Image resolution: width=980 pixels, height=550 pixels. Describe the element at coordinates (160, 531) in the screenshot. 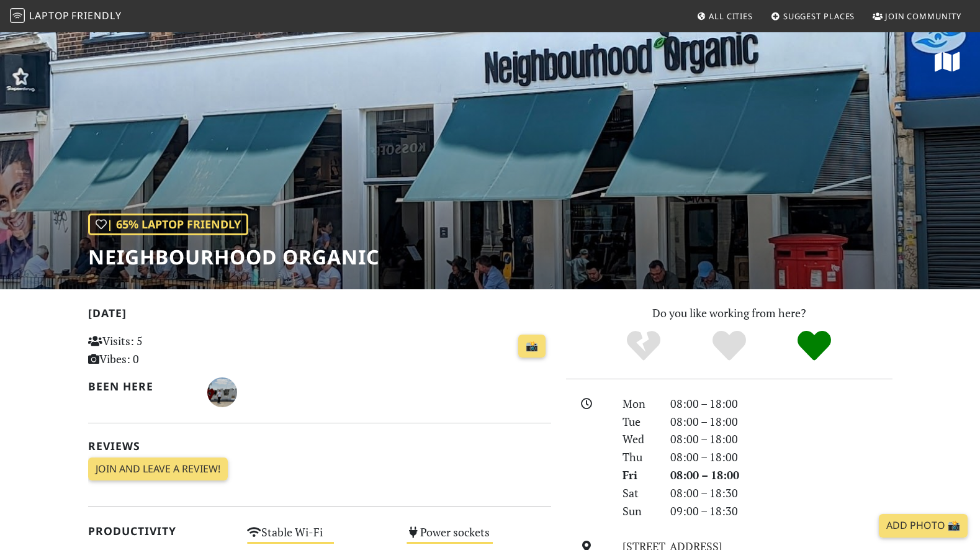

I see `h2: Productivity` at that location.